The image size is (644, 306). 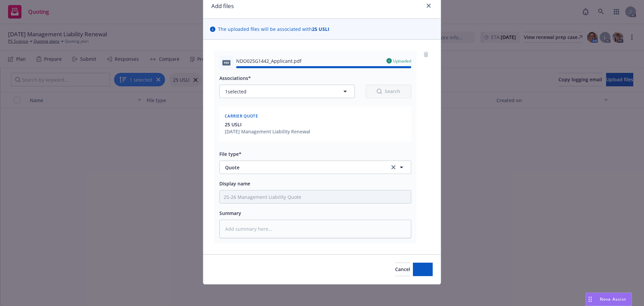 I want to click on span: 1 selected, so click(x=236, y=91).